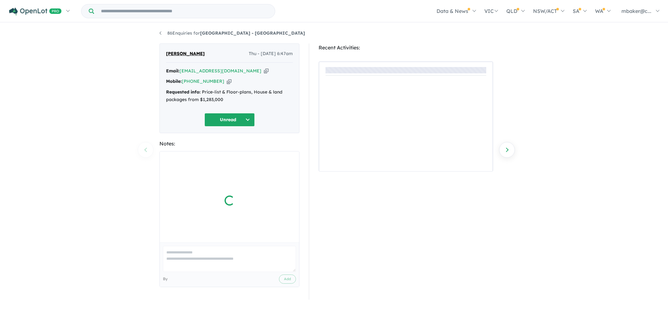 This screenshot has width=668, height=323. What do you see at coordinates (173, 71) in the screenshot?
I see `strong: Email:` at bounding box center [173, 71].